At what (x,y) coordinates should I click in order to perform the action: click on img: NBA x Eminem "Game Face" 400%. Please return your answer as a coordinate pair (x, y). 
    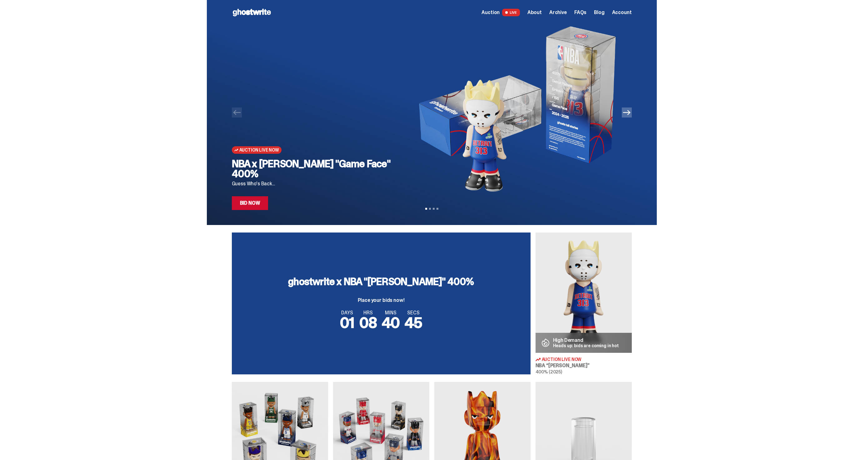
    Looking at the image, I should click on (515, 109).